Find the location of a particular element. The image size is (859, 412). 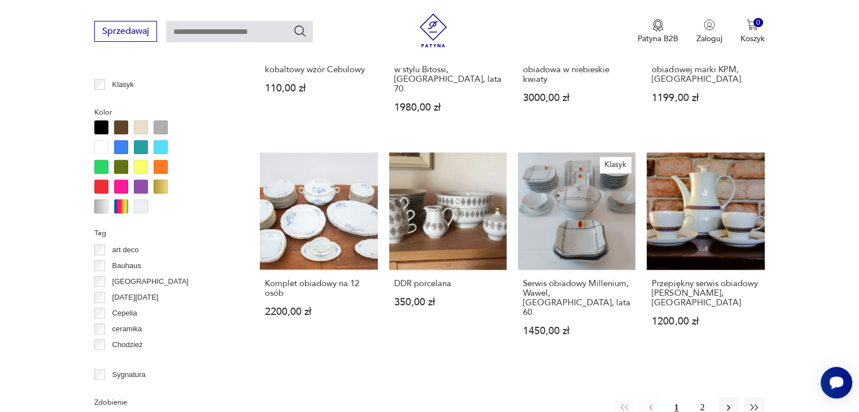

p: 1199,00 zł is located at coordinates (706, 98).